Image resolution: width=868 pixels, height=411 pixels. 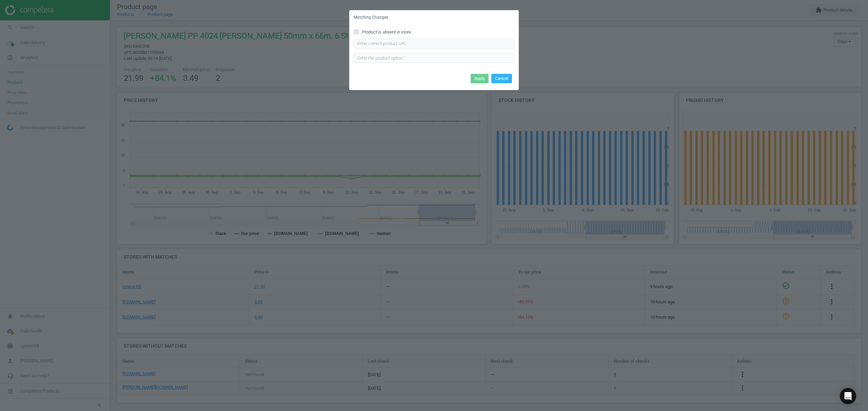 I want to click on span: Product is absent in store, so click(x=387, y=32).